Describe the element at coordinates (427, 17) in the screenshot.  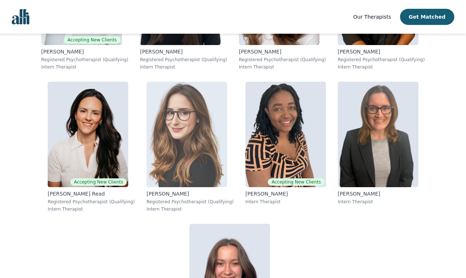
I see `button: Get Matched` at that location.